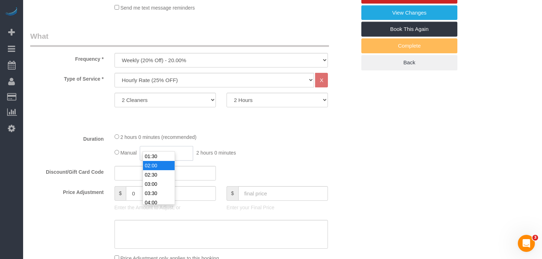  I want to click on a: Automaid Logo, so click(11, 12).